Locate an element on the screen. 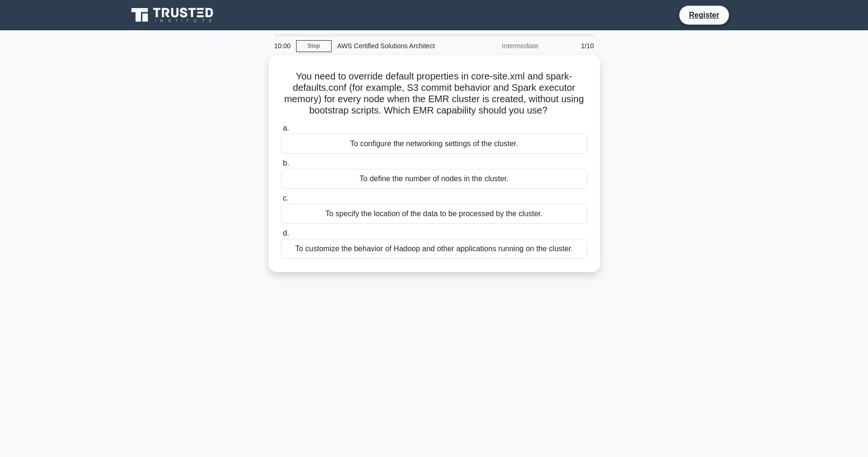  div: To specify the location of the data to be processed by the cluster. is located at coordinates (434, 214).